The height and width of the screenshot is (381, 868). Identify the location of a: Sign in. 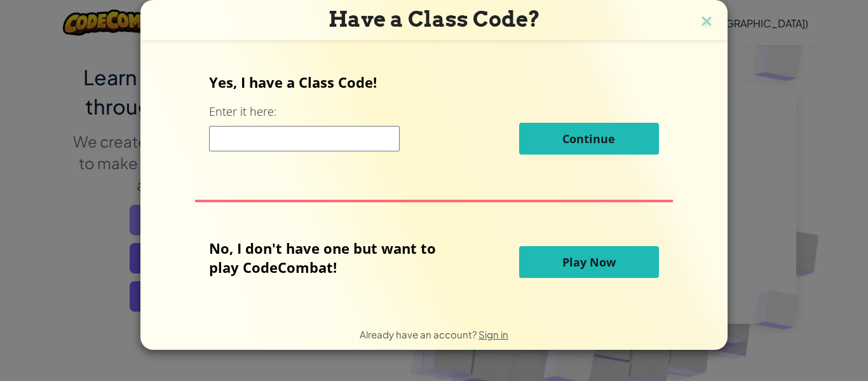
(493, 334).